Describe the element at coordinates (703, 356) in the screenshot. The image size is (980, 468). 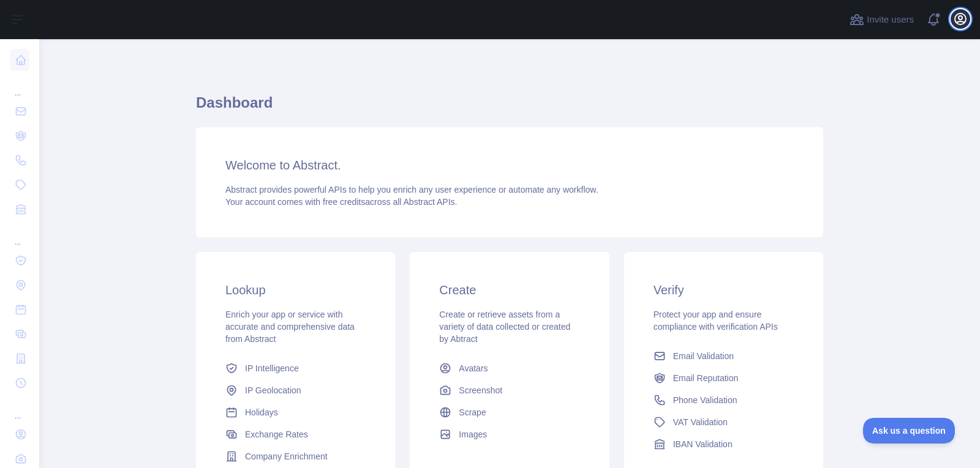
I see `span: Email Validation` at that location.